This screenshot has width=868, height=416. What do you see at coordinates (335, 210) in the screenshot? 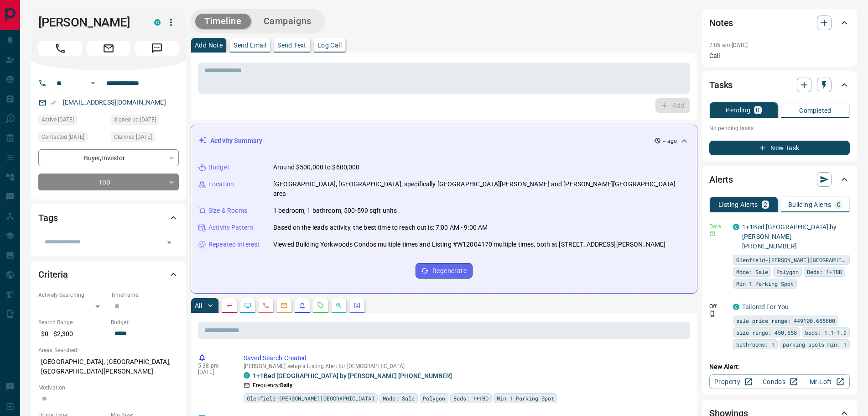
I see `p: 1 bedroom, 1 bathroom, 500-599 sqft units` at bounding box center [335, 210].